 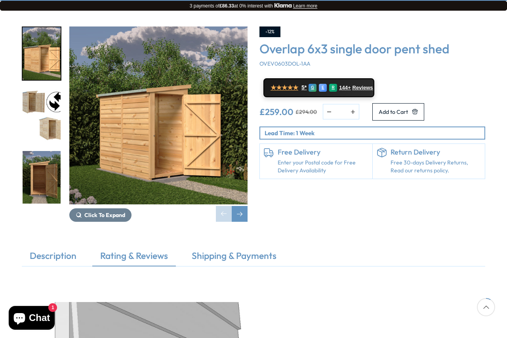 I want to click on span: Click To Expand, so click(x=105, y=215).